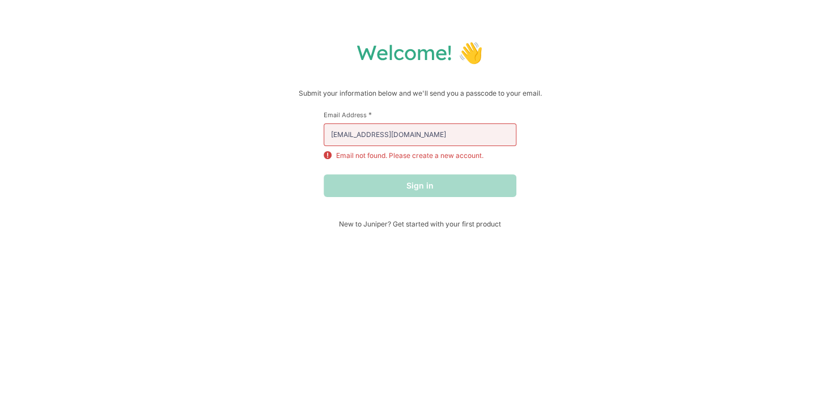 The height and width of the screenshot is (419, 840). Describe the element at coordinates (420, 114) in the screenshot. I see `label: Email Address` at that location.